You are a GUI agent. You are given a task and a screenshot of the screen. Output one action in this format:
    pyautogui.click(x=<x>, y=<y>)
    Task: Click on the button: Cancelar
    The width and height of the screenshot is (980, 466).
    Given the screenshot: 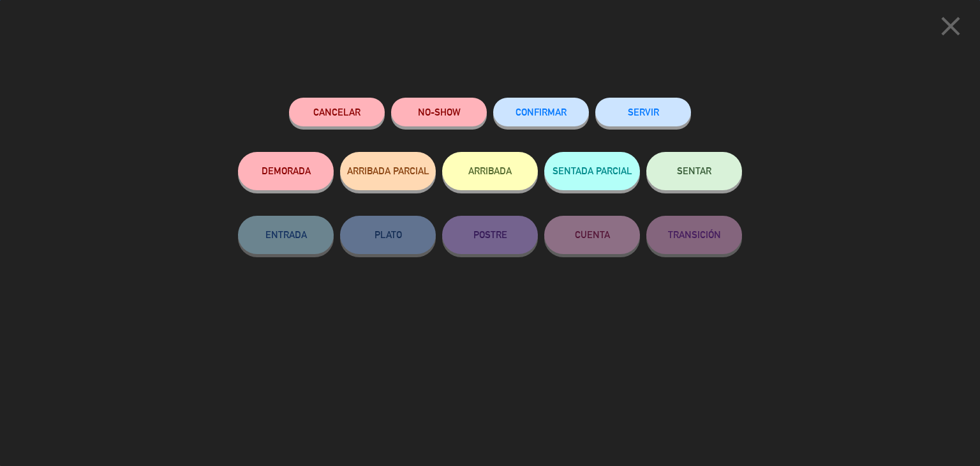 What is the action you would take?
    pyautogui.click(x=337, y=112)
    